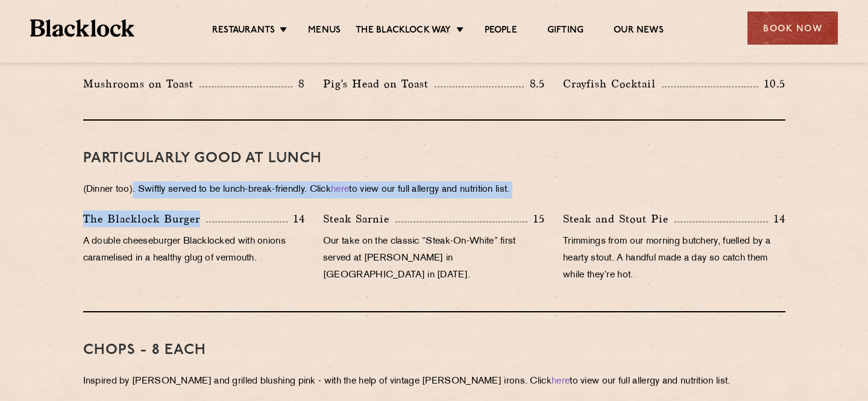 The height and width of the screenshot is (401, 868). I want to click on p: Pig's Head on Toast, so click(378, 84).